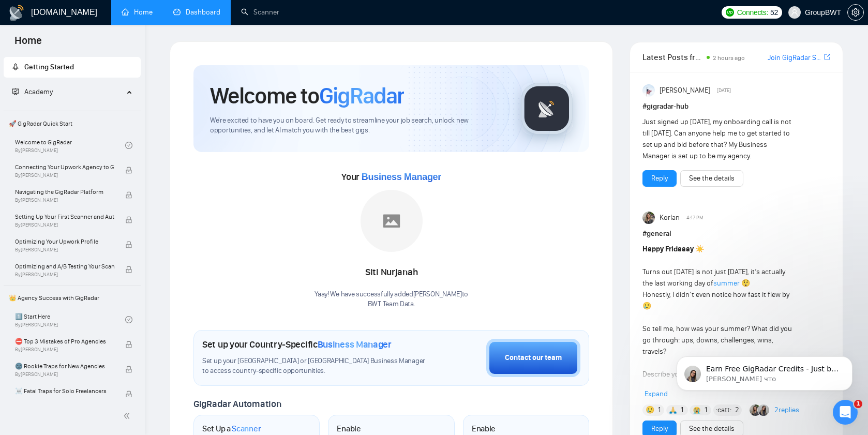  I want to click on span: GigRadar Automation, so click(237, 404).